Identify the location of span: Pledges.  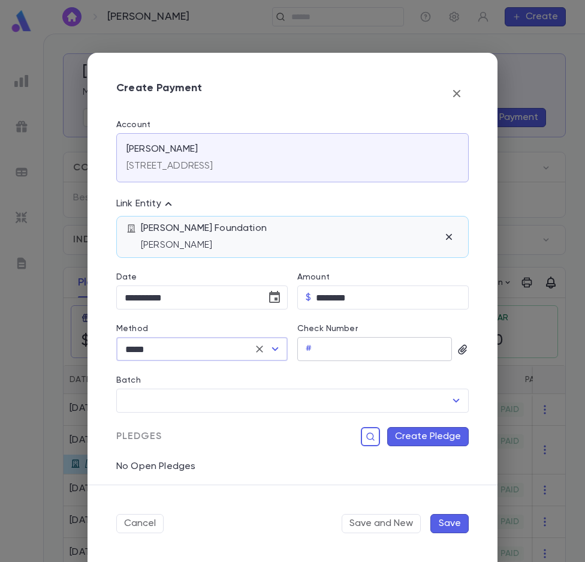
(139, 437).